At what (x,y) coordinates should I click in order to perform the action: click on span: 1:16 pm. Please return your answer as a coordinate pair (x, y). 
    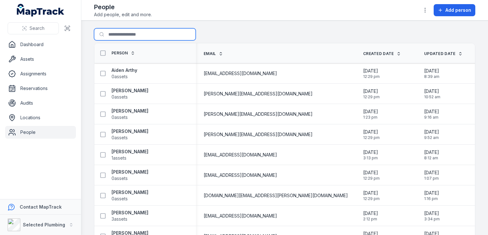
    Looking at the image, I should click on (431, 198).